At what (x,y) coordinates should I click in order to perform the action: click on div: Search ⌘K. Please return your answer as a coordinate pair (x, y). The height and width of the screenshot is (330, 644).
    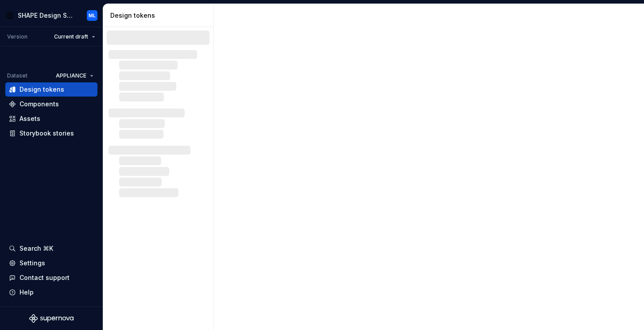
    Looking at the image, I should click on (36, 249).